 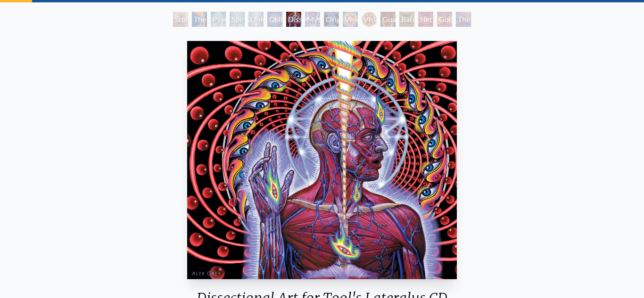 I want to click on div: Godself, so click(x=445, y=19).